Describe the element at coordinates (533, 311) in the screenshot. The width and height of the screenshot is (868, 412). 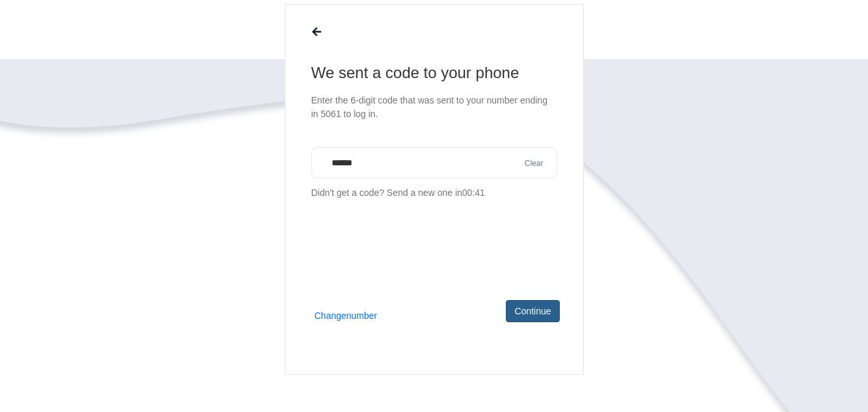
I see `button: Continue` at that location.